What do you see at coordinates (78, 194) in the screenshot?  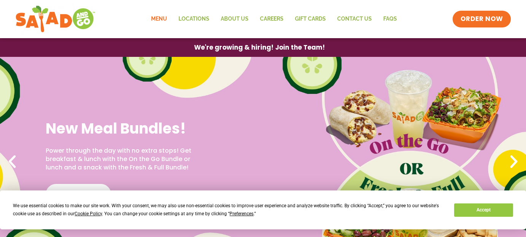 I see `div: Order Now` at bounding box center [78, 194].